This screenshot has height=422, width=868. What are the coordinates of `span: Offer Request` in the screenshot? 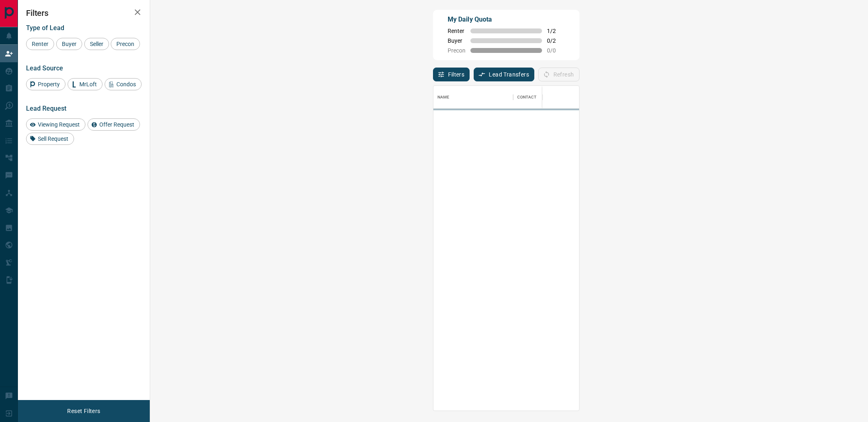 It's located at (117, 124).